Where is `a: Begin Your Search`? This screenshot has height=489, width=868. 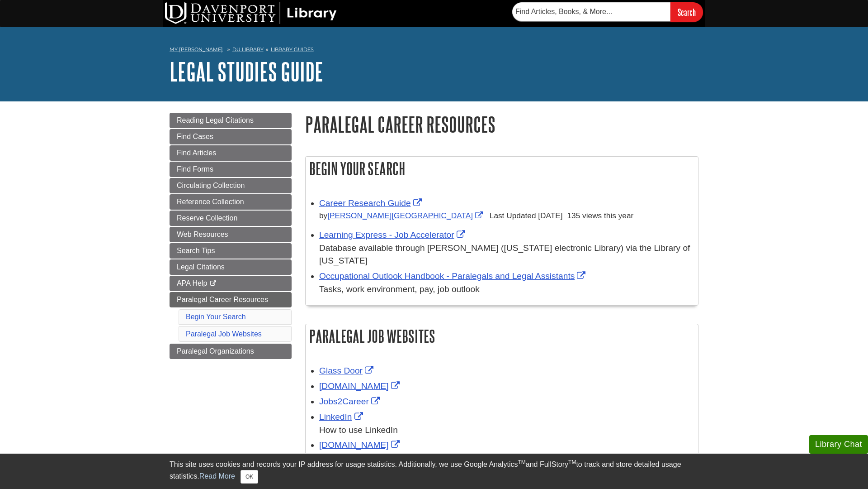 a: Begin Your Search is located at coordinates (216, 316).